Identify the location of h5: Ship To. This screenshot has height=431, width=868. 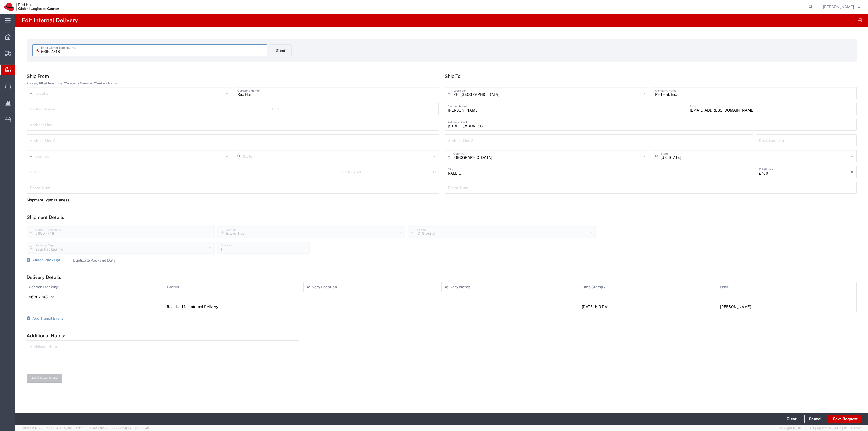
(651, 76).